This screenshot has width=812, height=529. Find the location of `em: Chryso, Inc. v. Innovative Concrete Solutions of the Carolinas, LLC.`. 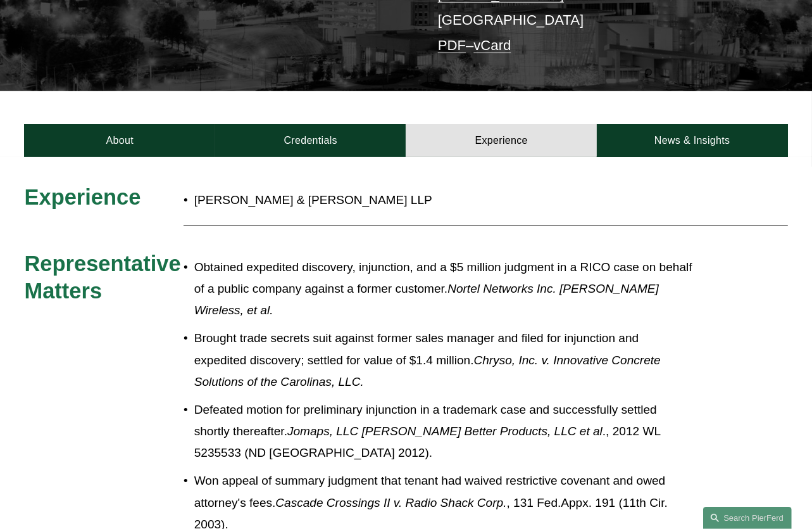

em: Chryso, Inc. v. Innovative Concrete Solutions of the Carolinas, LLC. is located at coordinates (429, 370).